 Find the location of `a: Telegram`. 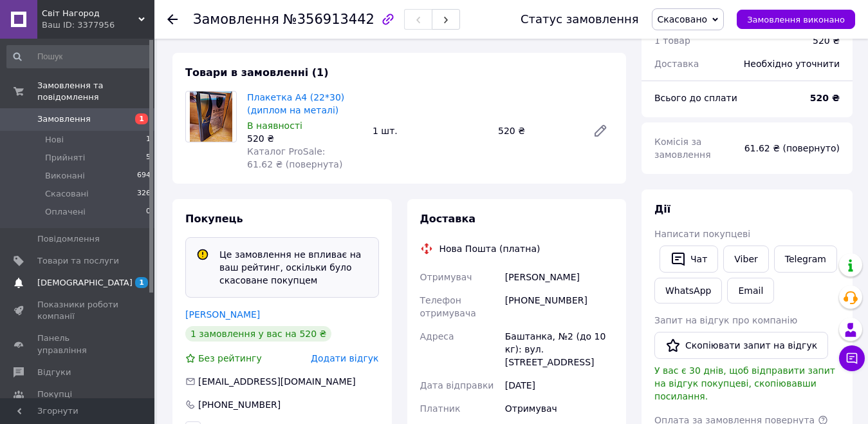

a: Telegram is located at coordinates (806, 259).